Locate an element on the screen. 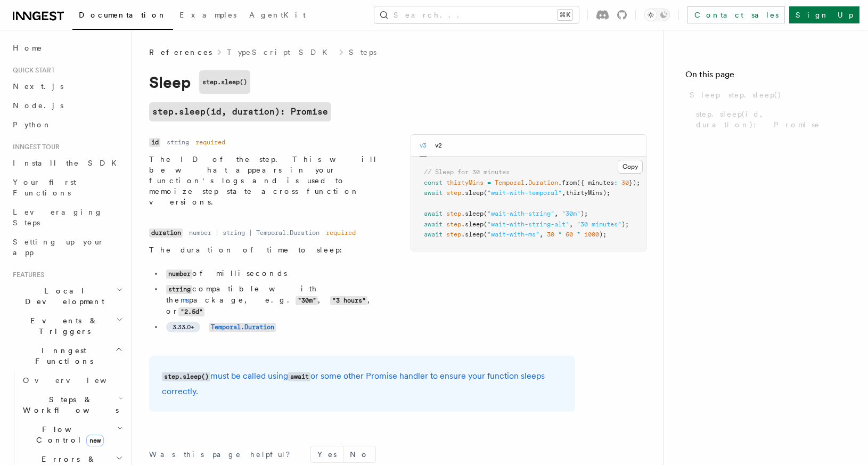 The width and height of the screenshot is (868, 465). a: Documentation is located at coordinates (123, 16).